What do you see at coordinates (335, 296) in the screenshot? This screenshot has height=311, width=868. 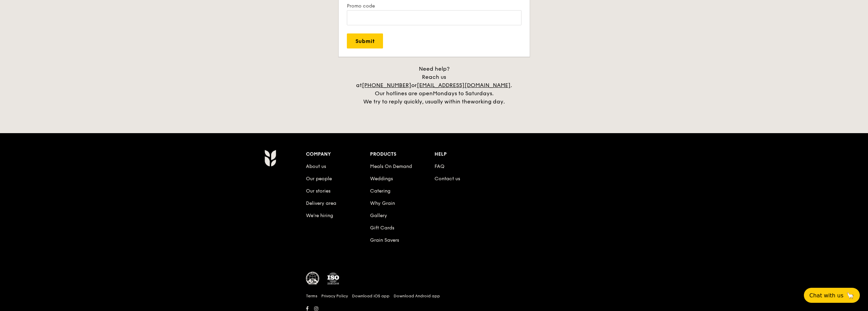 I see `a: Privacy Policy` at bounding box center [335, 296].